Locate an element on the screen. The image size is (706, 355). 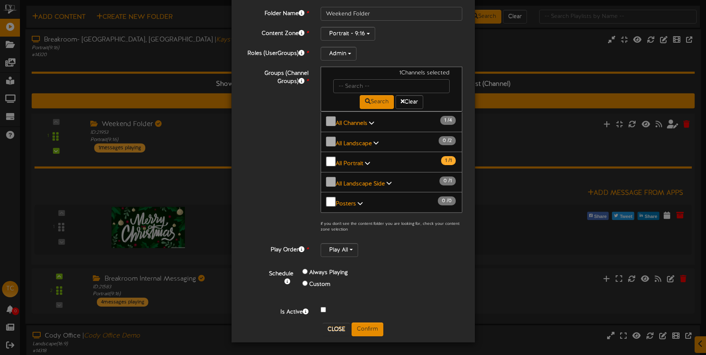
label: Groups (Channel Groups) is located at coordinates (276, 76).